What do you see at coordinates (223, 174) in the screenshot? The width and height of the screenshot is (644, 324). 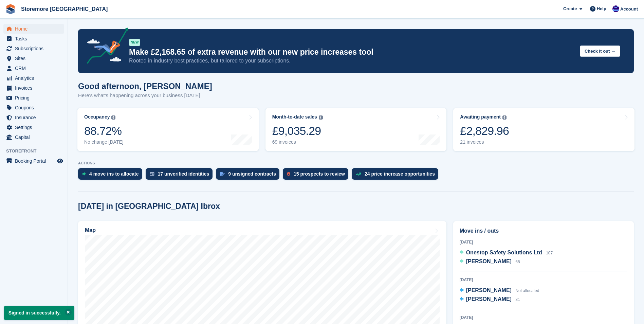 I see `img: contract_signature_icon-13c848040528278c33f63329250d36e43548de30e8caae1d1a13099fd9432cc5.svg` at bounding box center [223, 174].